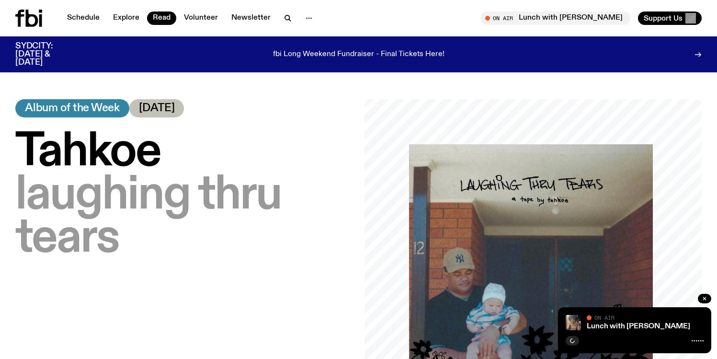  Describe the element at coordinates (88, 152) in the screenshot. I see `span: Tahkoe` at that location.